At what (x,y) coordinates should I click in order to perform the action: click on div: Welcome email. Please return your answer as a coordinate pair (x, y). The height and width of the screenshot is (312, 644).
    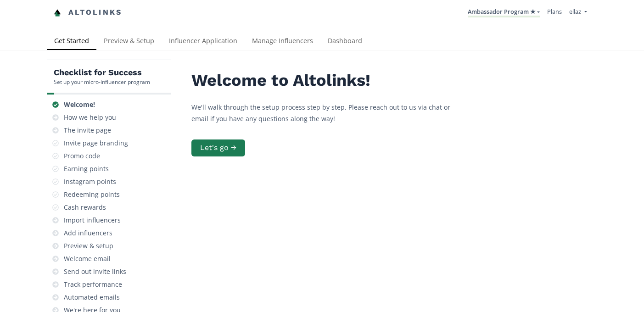
    Looking at the image, I should click on (87, 259).